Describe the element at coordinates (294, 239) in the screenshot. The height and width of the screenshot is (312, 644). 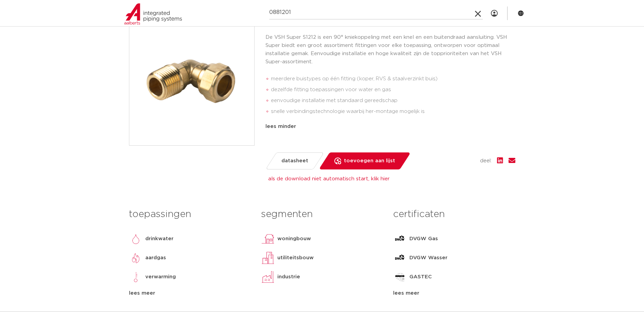
I see `p: woningbouw` at that location.